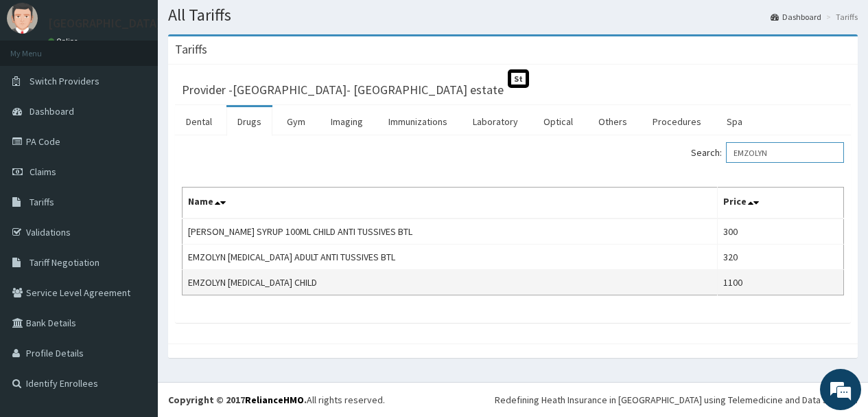 Image resolution: width=868 pixels, height=417 pixels. Describe the element at coordinates (249, 122) in the screenshot. I see `a: Drugs` at that location.